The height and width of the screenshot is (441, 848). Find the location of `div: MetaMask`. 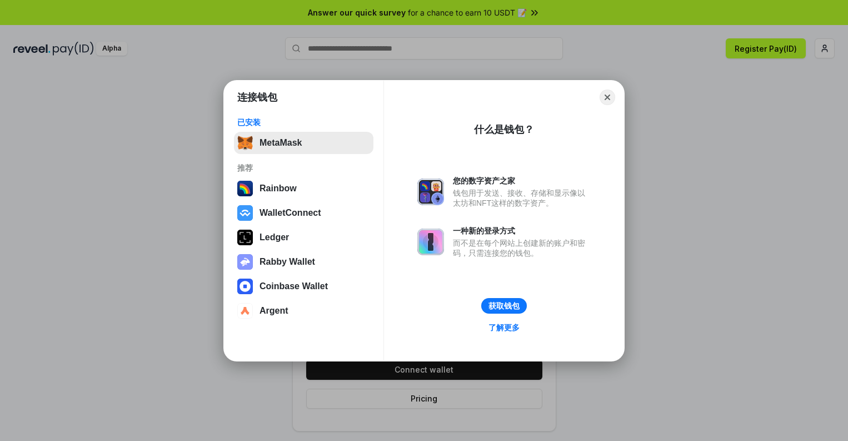

div: MetaMask is located at coordinates (281, 143).